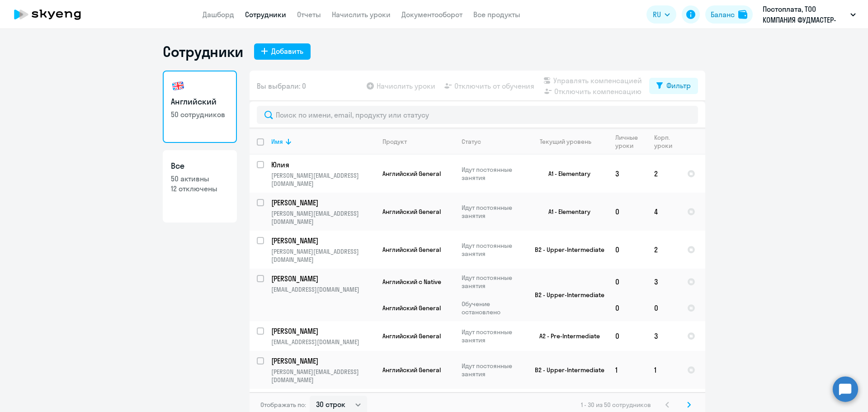 Image resolution: width=868 pixels, height=412 pixels. I want to click on td: 4, so click(663, 212).